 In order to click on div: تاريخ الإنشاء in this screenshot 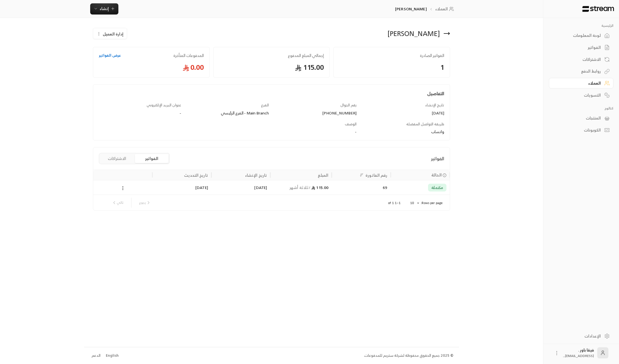, I will do `click(256, 175)`.